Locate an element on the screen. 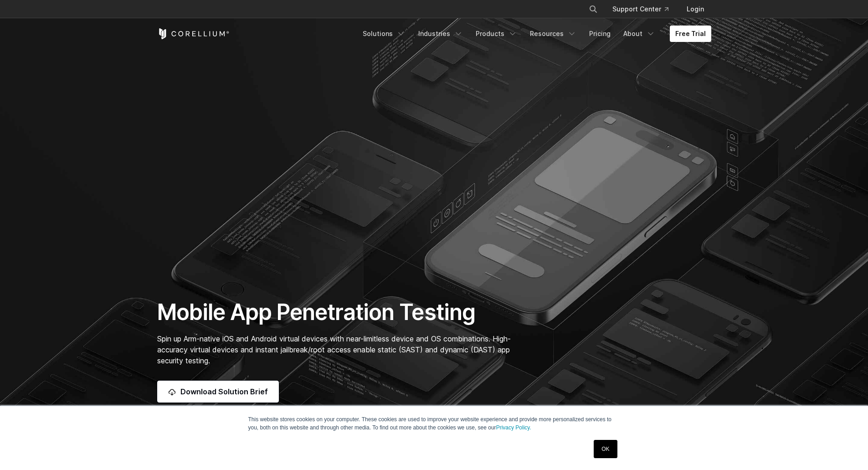 Image resolution: width=868 pixels, height=470 pixels. button: Search is located at coordinates (593, 9).